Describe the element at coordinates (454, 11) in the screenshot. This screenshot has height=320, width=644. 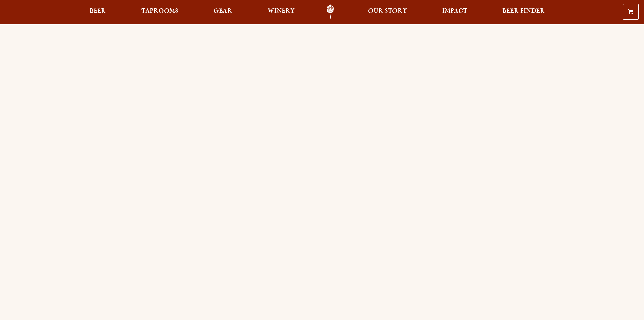
I see `span: Impact` at that location.